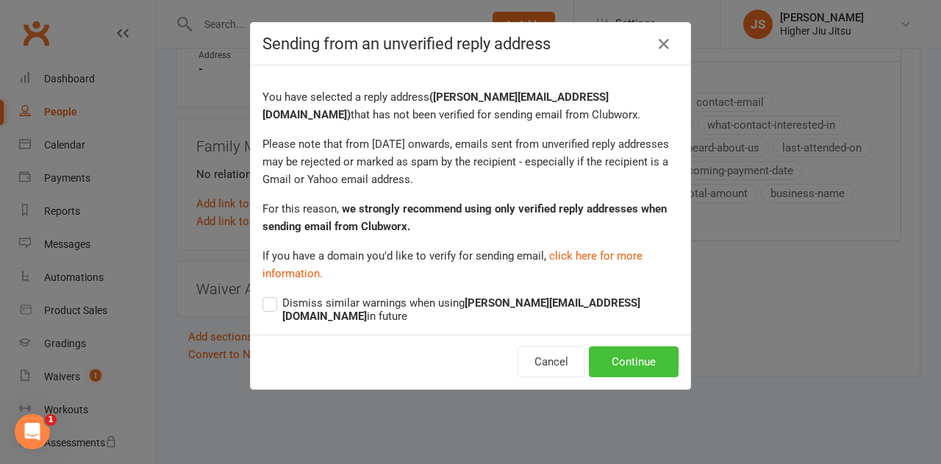  What do you see at coordinates (664, 44) in the screenshot?
I see `a: Close` at bounding box center [664, 44].